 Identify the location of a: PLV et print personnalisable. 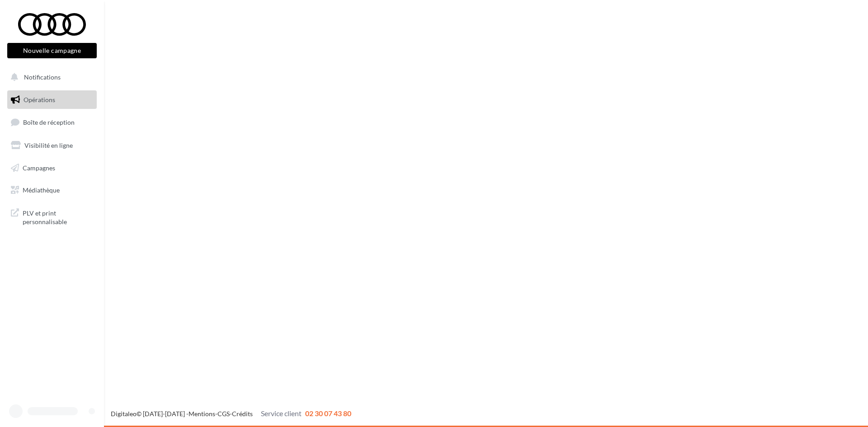
(52, 217).